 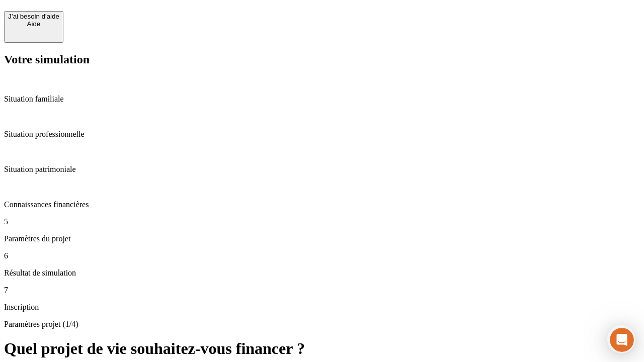 What do you see at coordinates (322, 307) in the screenshot?
I see `p: Inscription` at bounding box center [322, 307].